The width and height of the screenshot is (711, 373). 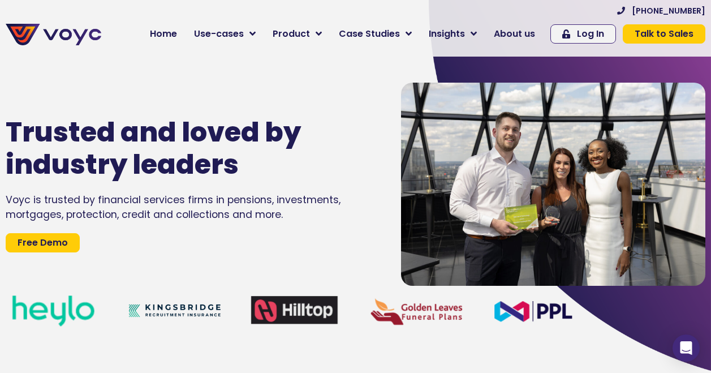 What do you see at coordinates (163, 34) in the screenshot?
I see `span: Home` at bounding box center [163, 34].